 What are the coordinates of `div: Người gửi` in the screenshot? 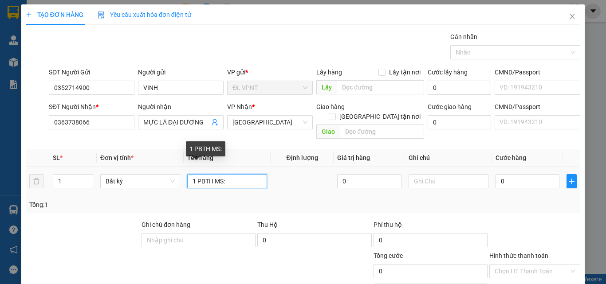 It's located at (181, 72).